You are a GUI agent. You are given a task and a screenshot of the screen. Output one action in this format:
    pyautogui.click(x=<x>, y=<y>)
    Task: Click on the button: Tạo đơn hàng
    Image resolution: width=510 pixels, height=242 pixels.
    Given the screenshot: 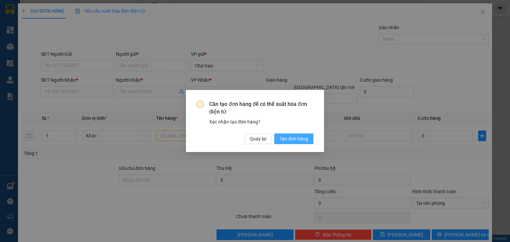 What is the action you would take?
    pyautogui.click(x=294, y=139)
    